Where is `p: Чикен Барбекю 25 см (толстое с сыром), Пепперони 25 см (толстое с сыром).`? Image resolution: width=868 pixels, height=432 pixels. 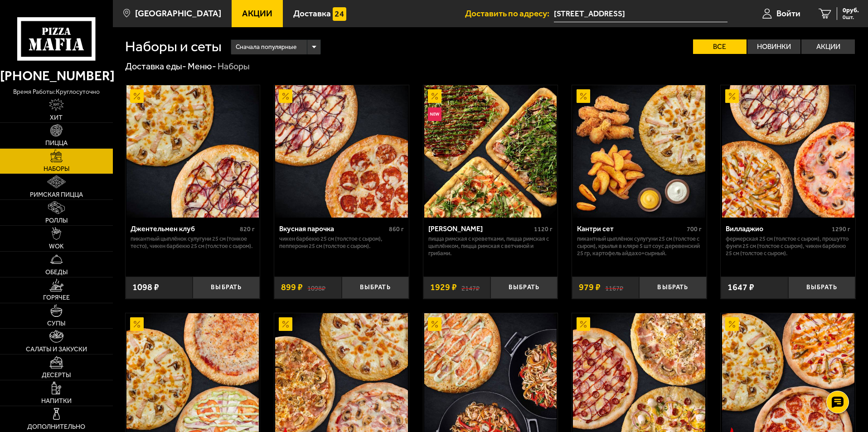
p: Чикен Барбекю 25 см (толстое с сыром), Пепперони 25 см (толстое с сыром). is located at coordinates (341, 243).